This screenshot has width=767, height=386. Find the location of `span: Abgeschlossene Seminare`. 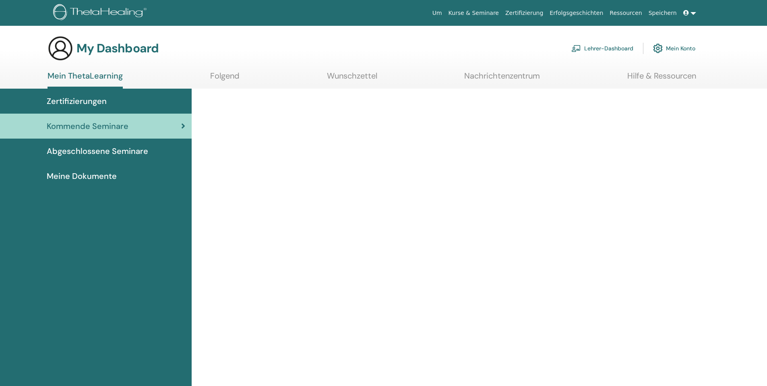

span: Abgeschlossene Seminare is located at coordinates (97, 151).